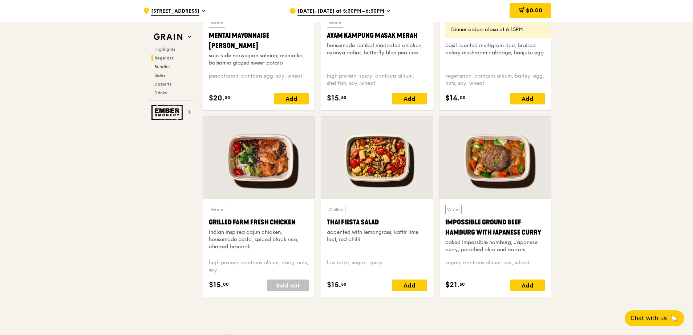 This screenshot has height=335, width=693. Describe the element at coordinates (168, 37) in the screenshot. I see `img: Grain web logo` at that location.